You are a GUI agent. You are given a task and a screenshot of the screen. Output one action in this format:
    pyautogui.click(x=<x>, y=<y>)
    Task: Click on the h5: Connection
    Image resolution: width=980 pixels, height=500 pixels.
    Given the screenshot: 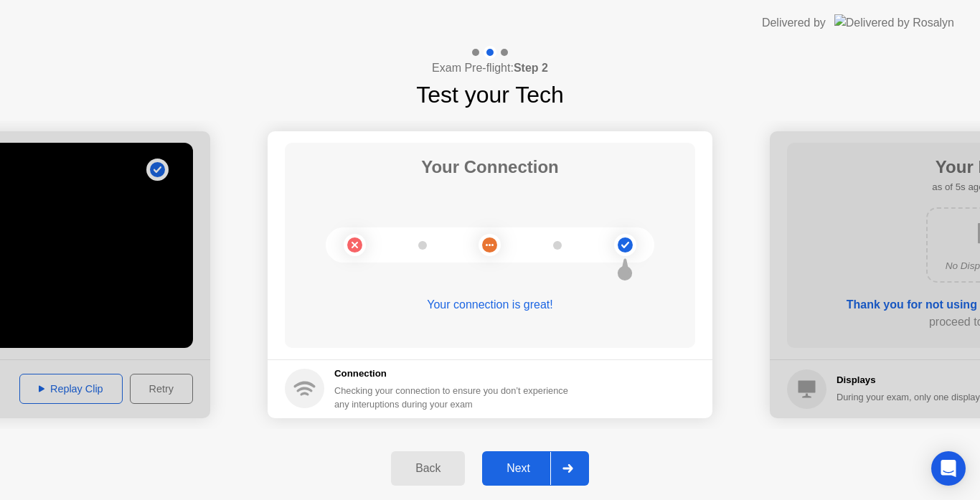 What is the action you would take?
    pyautogui.click(x=456, y=374)
    